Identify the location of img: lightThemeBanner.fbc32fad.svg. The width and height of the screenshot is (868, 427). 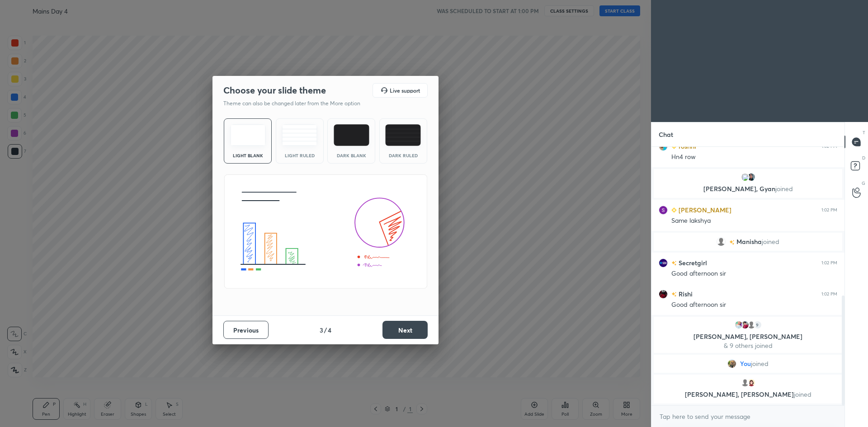
(325, 232).